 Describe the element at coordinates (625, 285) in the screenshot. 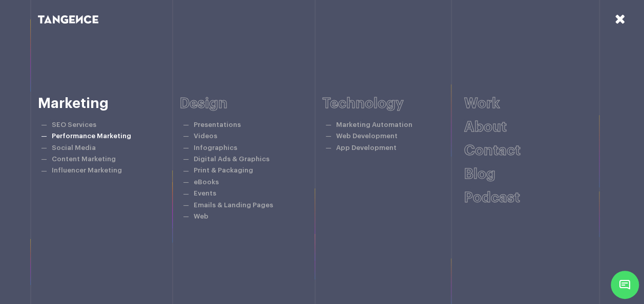

I see `span: Chat Widget` at that location.